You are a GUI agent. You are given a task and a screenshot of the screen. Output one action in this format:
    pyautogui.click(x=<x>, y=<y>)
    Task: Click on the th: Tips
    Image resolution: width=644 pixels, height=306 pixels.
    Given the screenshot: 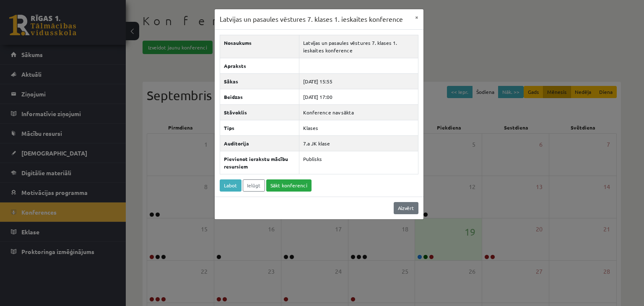 What is the action you would take?
    pyautogui.click(x=259, y=127)
    